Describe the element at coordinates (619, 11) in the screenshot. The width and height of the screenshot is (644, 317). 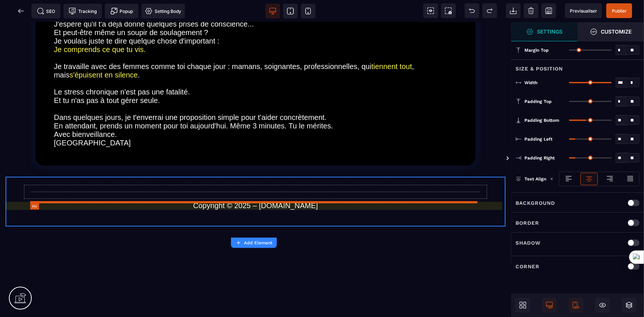
I see `span: Publier` at that location.